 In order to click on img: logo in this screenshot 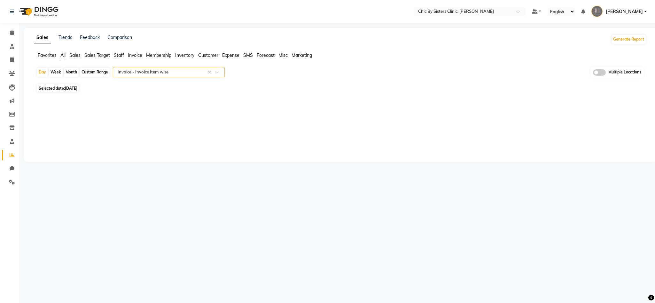, I will do `click(38, 12)`.